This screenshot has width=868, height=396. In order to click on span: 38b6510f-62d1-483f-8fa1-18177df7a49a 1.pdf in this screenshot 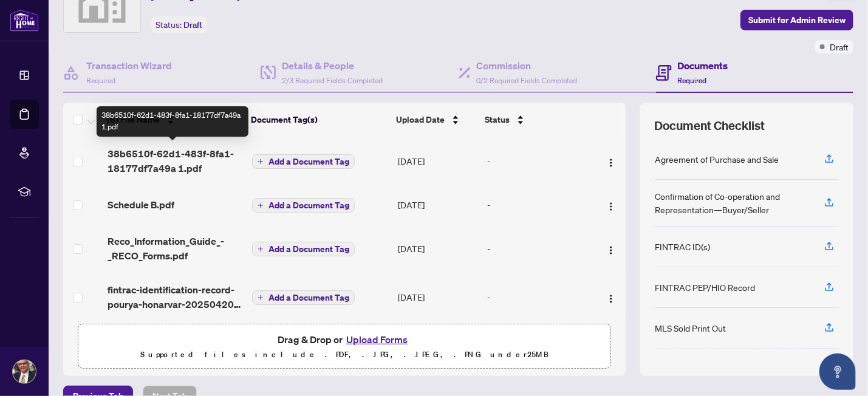, I will do `click(175, 161)`.